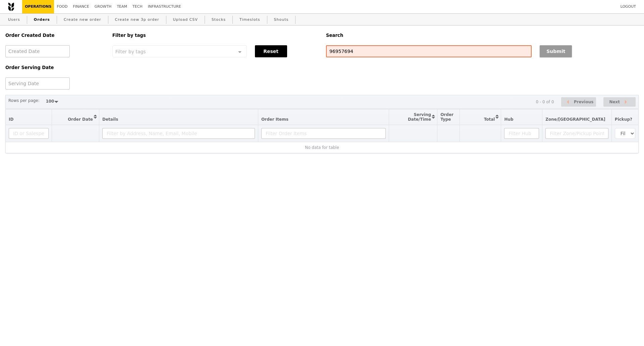  I want to click on input: Serving Date, so click(37, 83).